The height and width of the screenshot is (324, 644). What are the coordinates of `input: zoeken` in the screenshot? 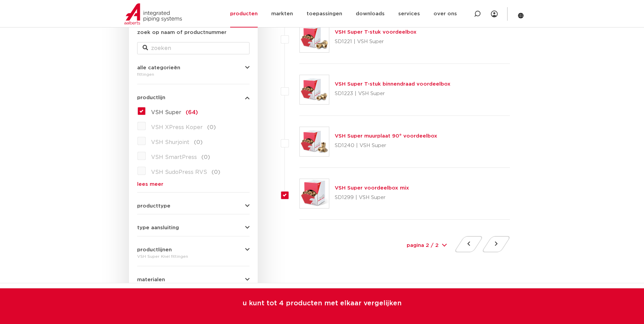 It's located at (193, 48).